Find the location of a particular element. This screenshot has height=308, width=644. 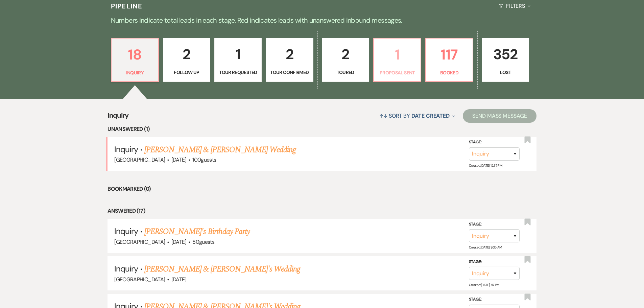

a: 2Toured is located at coordinates (346, 60).